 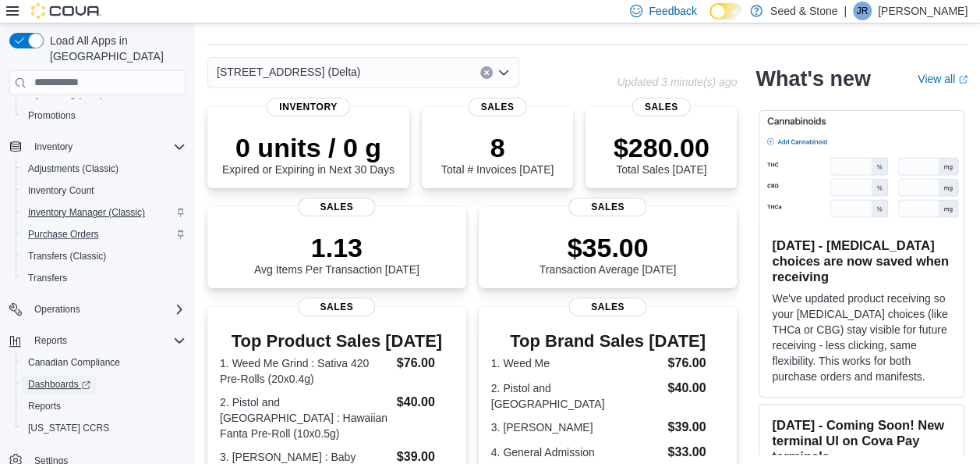 I want to click on button: Transfers, so click(x=103, y=278).